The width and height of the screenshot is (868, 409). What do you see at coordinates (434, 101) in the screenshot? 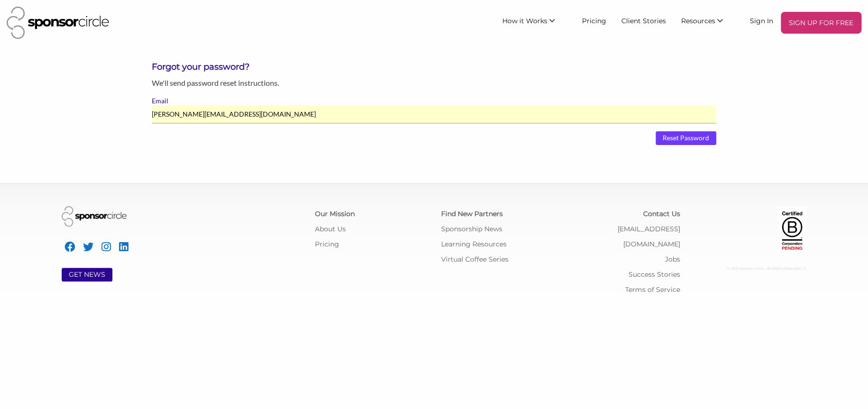
I see `label: Email` at bounding box center [434, 101].